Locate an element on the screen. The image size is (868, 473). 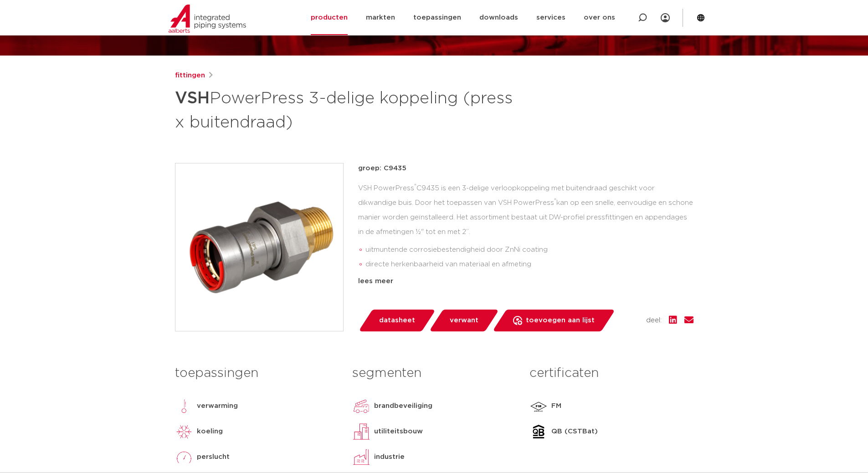
img: brandbeveiliging is located at coordinates (361, 406).